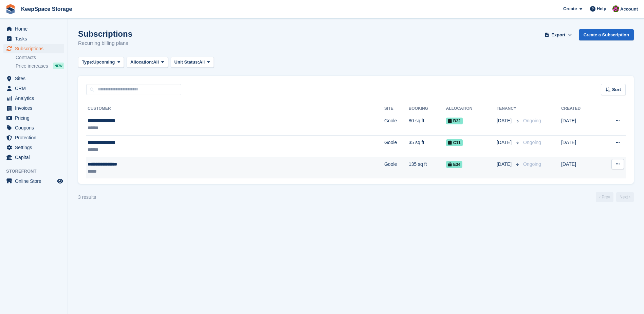 The width and height of the screenshot is (644, 314). What do you see at coordinates (427, 167) in the screenshot?
I see `td: 135 sq ft` at bounding box center [427, 167].